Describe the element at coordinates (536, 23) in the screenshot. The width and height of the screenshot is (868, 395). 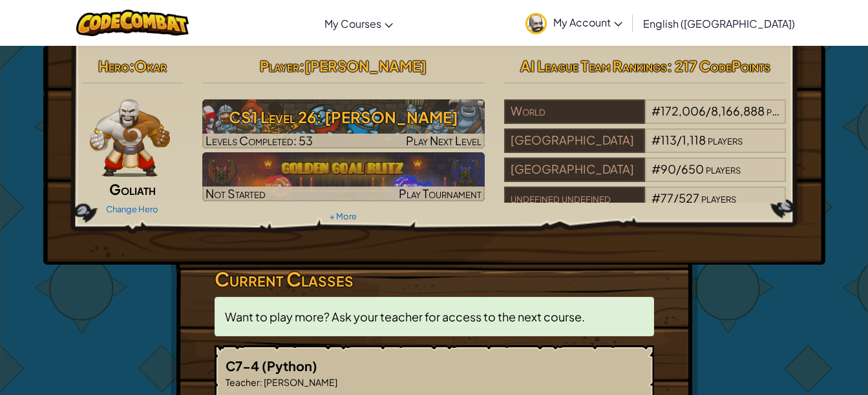
I see `img: avatar` at that location.